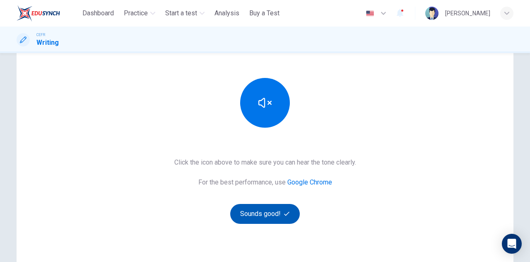 This screenshot has height=262, width=530. What do you see at coordinates (41, 35) in the screenshot?
I see `span: CEFR` at bounding box center [41, 35].